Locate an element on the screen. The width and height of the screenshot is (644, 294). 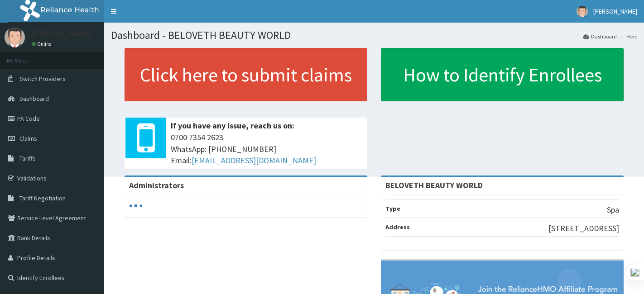
h1: Dashboard - BELOVETH BEAUTY WORLD is located at coordinates (374, 35).